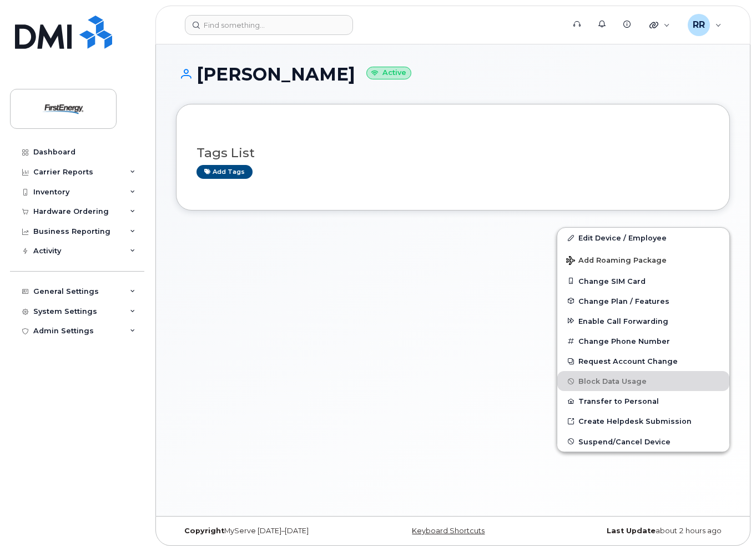  I want to click on button: Change SIM Card, so click(644, 281).